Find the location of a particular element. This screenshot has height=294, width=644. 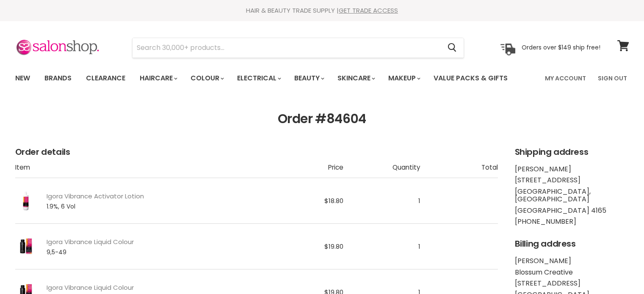

a: Igora Vibrance Activator Lotion is located at coordinates (95, 196).